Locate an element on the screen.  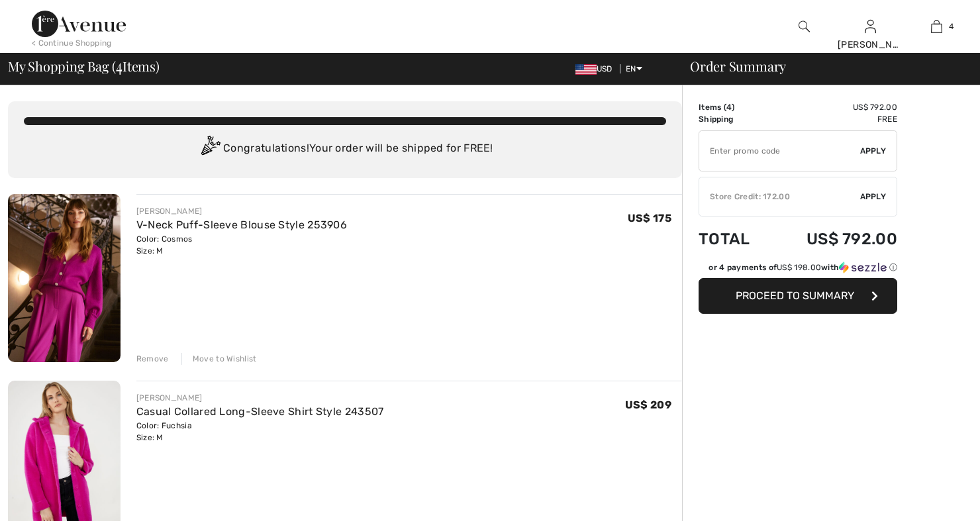
img: US Dollar is located at coordinates (586, 69).